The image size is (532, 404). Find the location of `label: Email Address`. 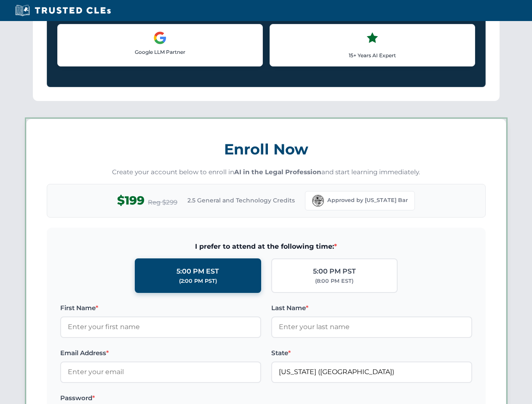

label: Email Address is located at coordinates (161, 353).